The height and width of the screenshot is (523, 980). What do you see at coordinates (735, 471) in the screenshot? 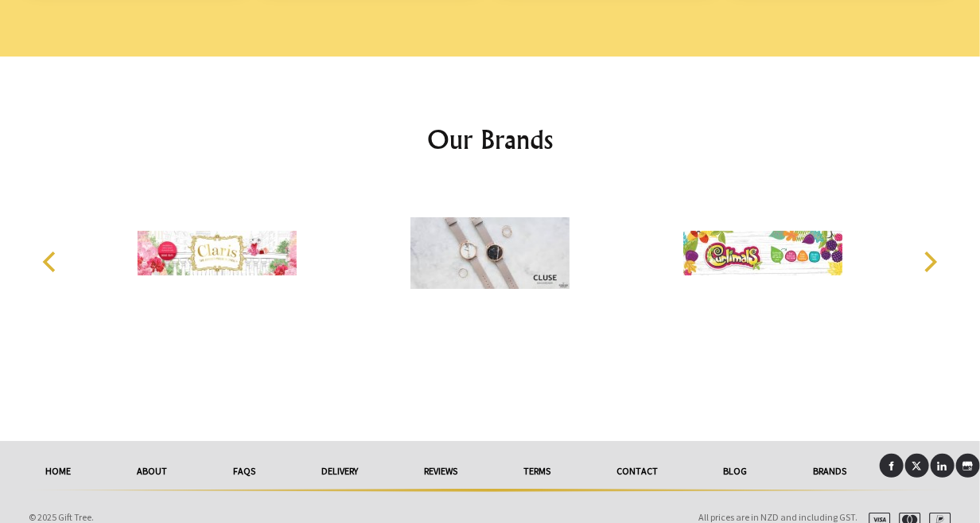
I see `a: Blog` at bounding box center [735, 471].